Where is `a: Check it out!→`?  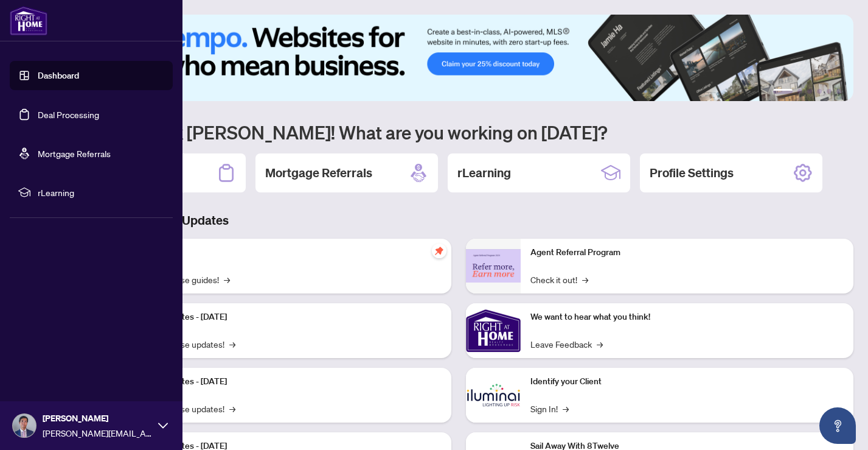
a: Check it out!→ is located at coordinates (559, 279).